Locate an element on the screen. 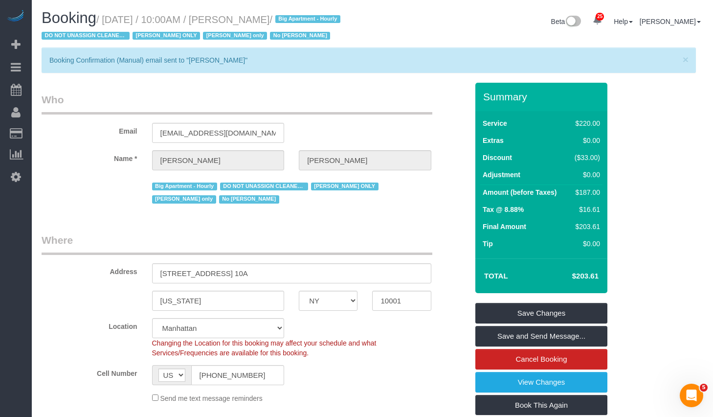 The image size is (713, 417). label: Cell Number is located at coordinates (89, 371).